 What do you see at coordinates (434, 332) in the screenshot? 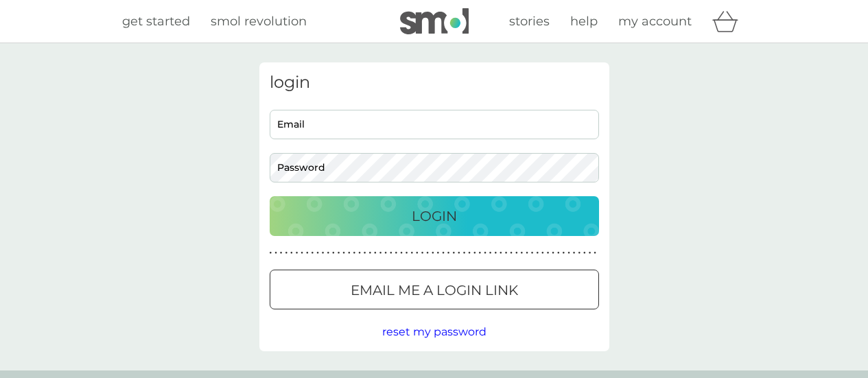
I see `span: reset my password` at bounding box center [434, 332].